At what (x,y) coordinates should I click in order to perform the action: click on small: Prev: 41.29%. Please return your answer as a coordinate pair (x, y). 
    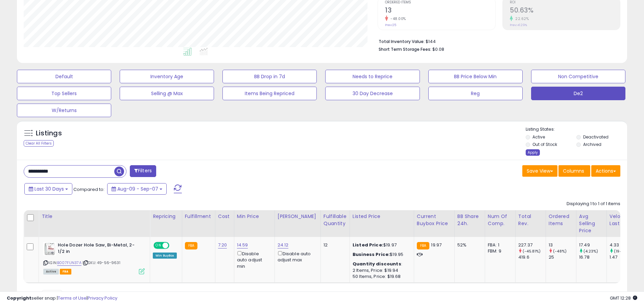
    Looking at the image, I should click on (518, 25).